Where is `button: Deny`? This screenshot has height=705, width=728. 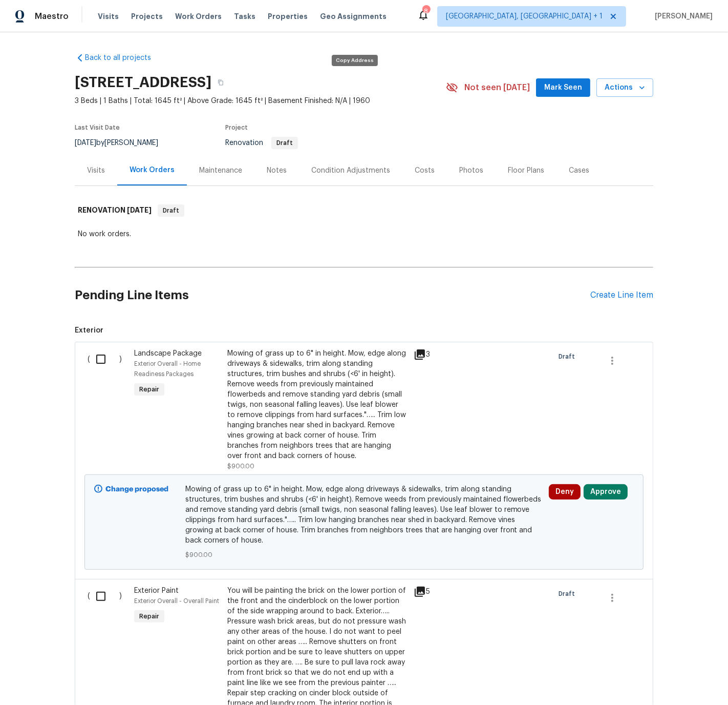 button: Deny is located at coordinates (565, 492).